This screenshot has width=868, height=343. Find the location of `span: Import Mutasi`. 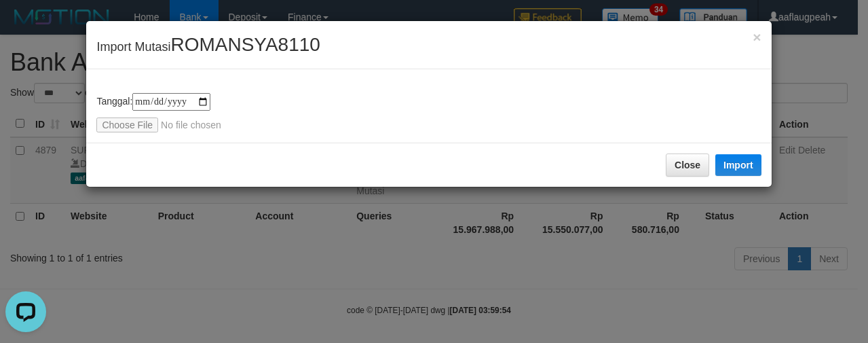

span: Import Mutasi is located at coordinates (209, 47).